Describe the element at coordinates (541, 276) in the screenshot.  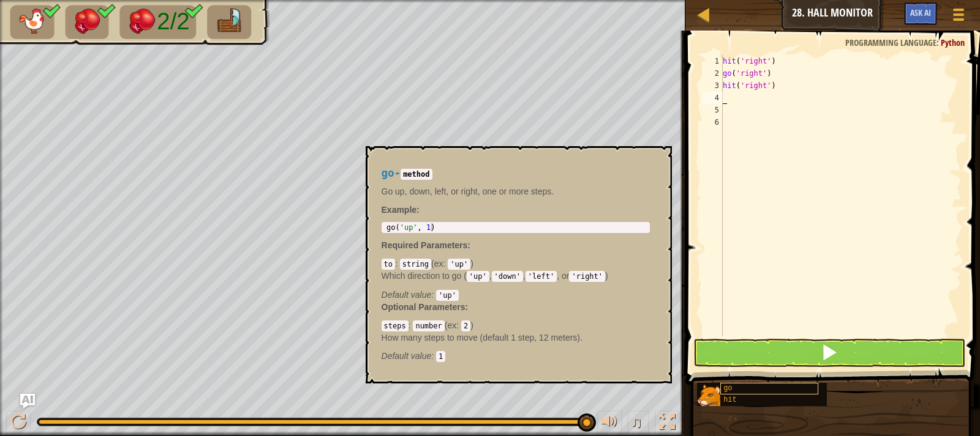
I see `code: 'left'` at that location.